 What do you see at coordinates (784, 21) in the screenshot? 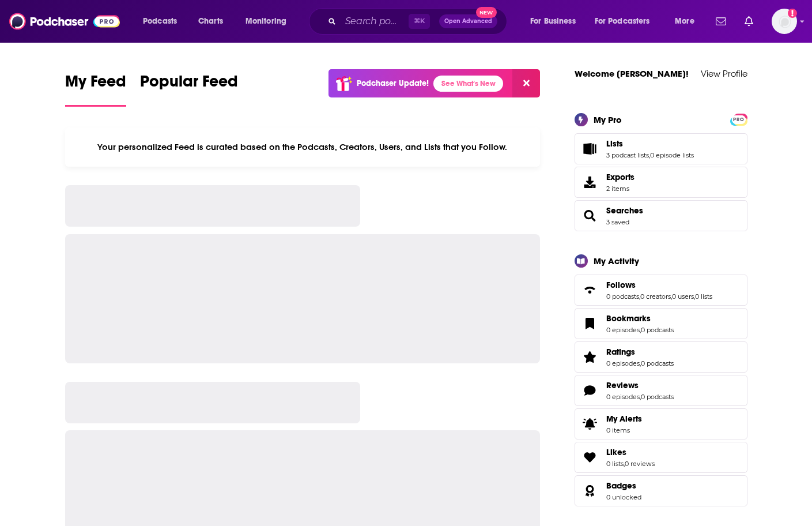
I see `img: User Profile` at bounding box center [784, 21].